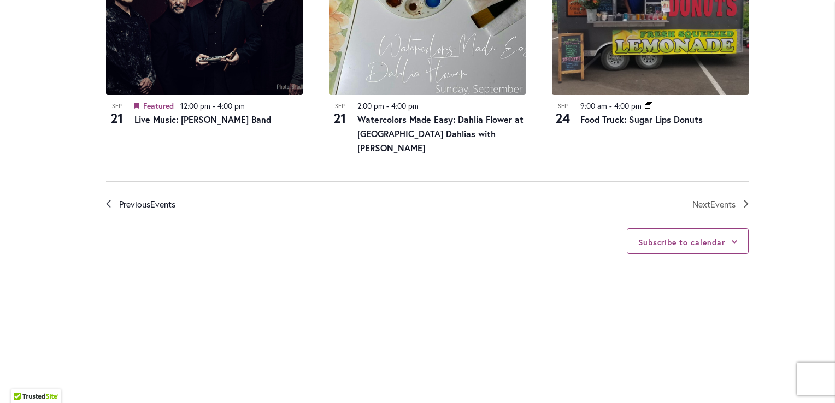 This screenshot has width=835, height=403. What do you see at coordinates (681, 242) in the screenshot?
I see `button: Subscribe to calendar` at bounding box center [681, 242].